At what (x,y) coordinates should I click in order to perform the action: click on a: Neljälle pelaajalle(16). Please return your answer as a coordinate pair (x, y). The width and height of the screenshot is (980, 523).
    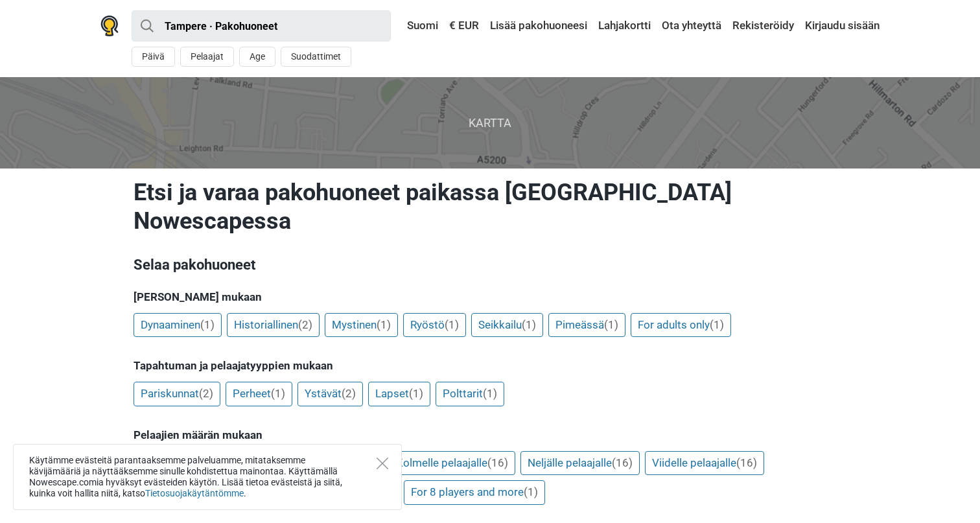
    Looking at the image, I should click on (580, 464).